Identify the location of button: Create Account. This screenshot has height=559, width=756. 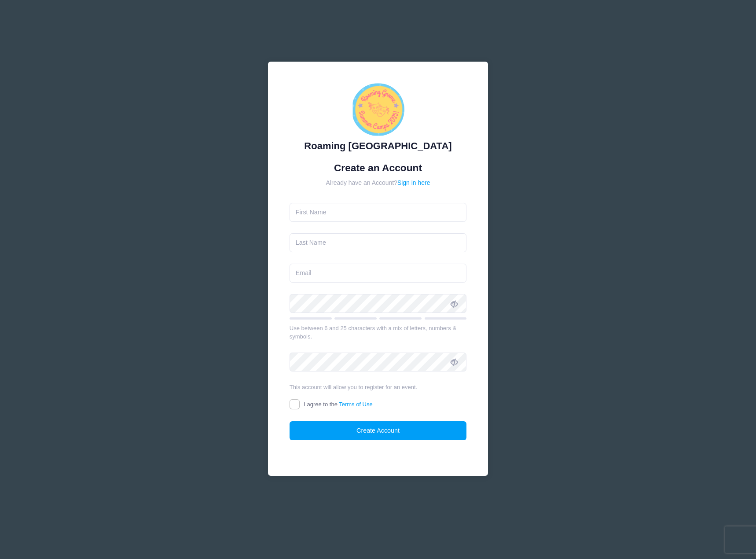
(378, 430).